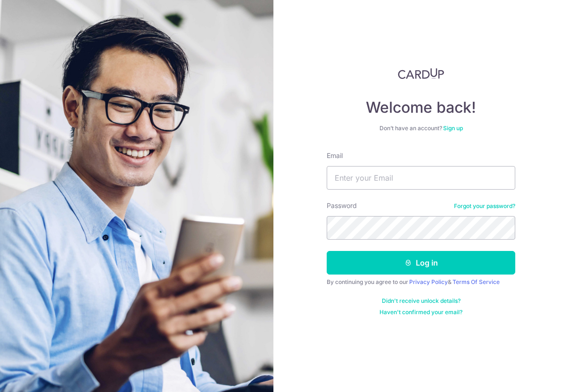 Image resolution: width=569 pixels, height=392 pixels. Describe the element at coordinates (421, 178) in the screenshot. I see `input: Enter your Email` at that location.